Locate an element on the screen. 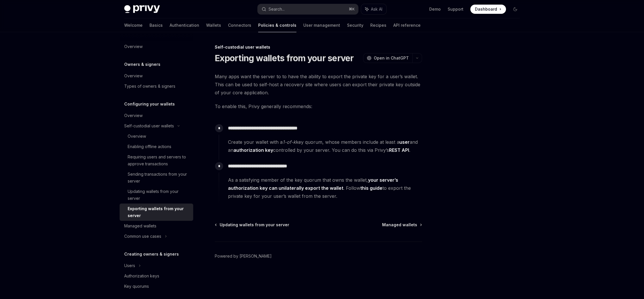 This screenshot has width=644, height=299. a: Authorization keys is located at coordinates (157, 276).